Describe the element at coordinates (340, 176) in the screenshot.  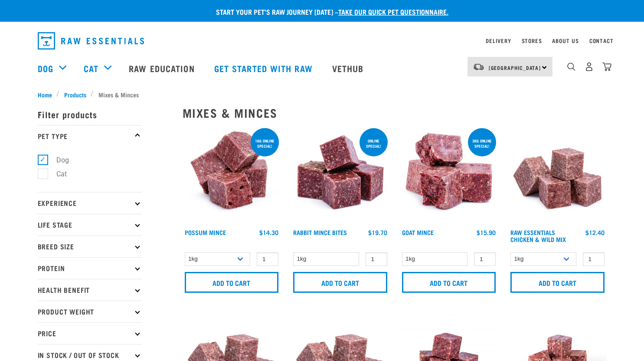
I see `img: Whole Minced Rabbit Cubes 01` at that location.